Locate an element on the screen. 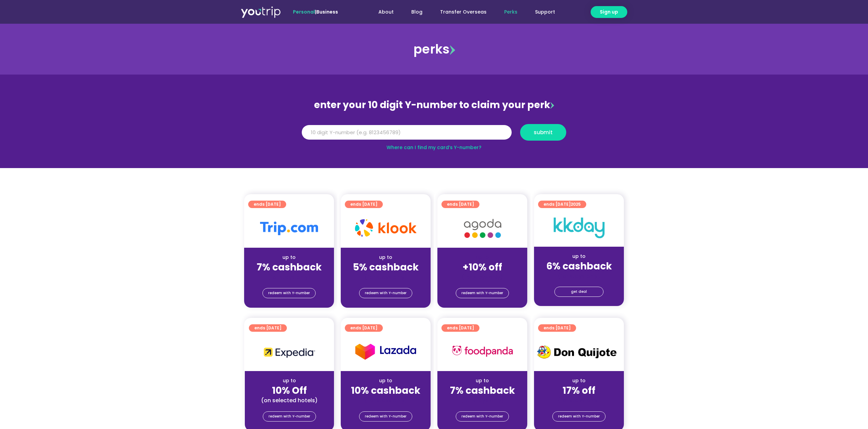  a: Transfer Overseas is located at coordinates (463, 12).